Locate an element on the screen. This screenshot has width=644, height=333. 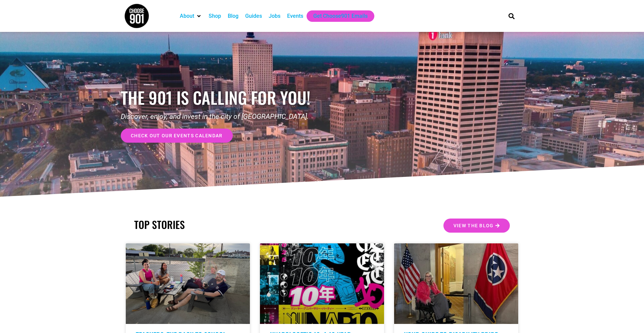
a: Four people sit around a small outdoor table with drinks and snacks, smiling at the camera on a p... is located at coordinates (188, 284).